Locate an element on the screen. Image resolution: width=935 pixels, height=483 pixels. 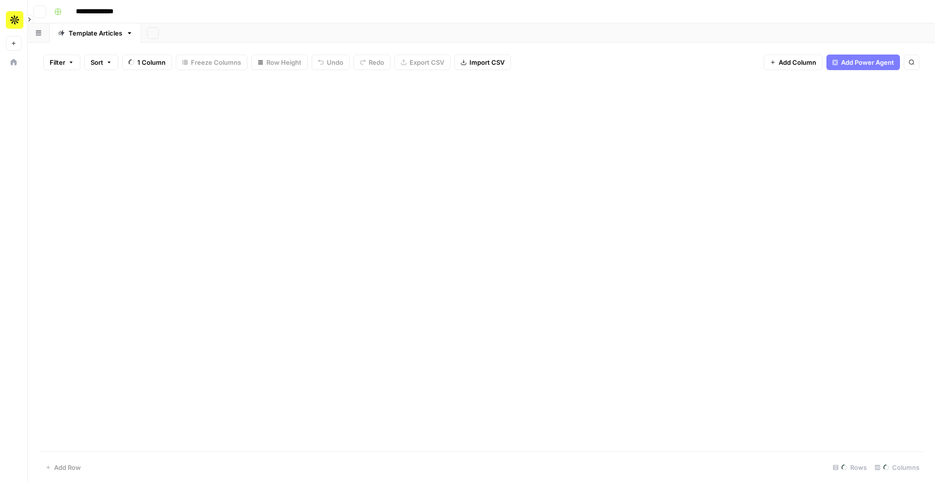
a: Home is located at coordinates (14, 62).